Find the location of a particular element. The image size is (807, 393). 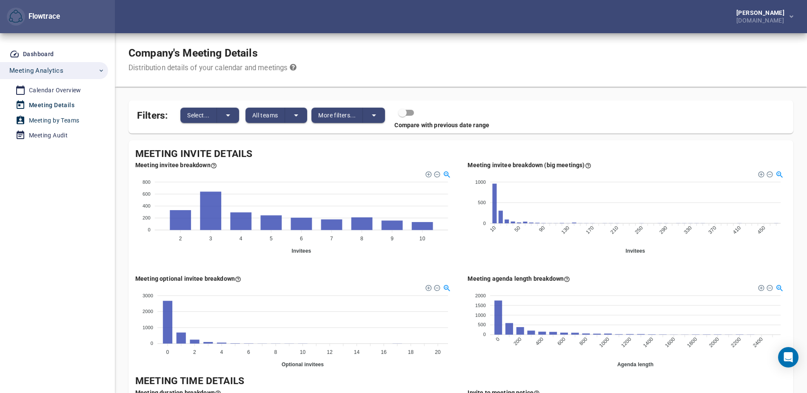

tspan: 450 is located at coordinates (761, 230).